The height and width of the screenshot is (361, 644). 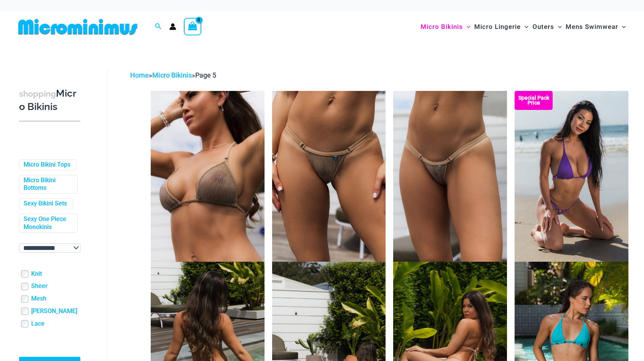 What do you see at coordinates (207, 176) in the screenshot?
I see `img: Lightning Shimmer Glittering Dunes 317 Tri Top 01` at bounding box center [207, 176].